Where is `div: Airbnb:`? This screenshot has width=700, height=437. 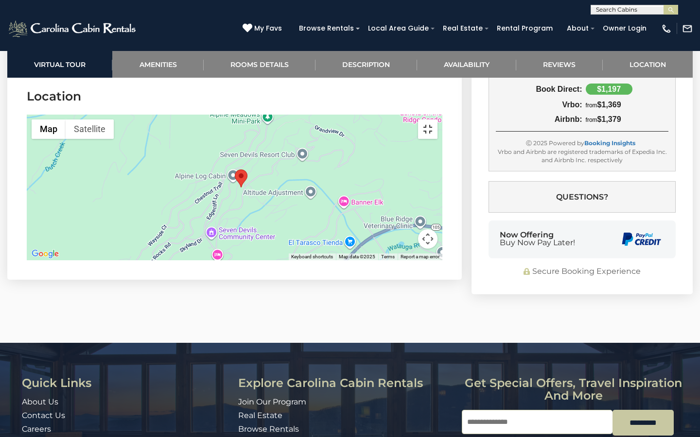 div: Airbnb: is located at coordinates (539, 120).